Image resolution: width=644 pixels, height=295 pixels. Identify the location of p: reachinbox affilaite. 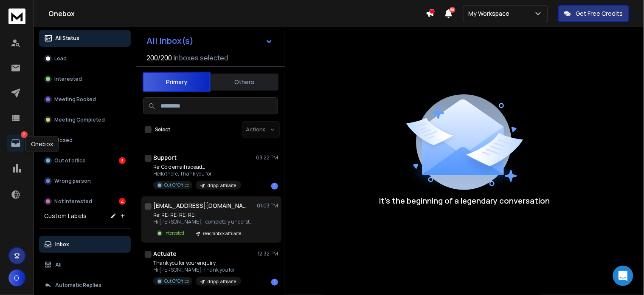
(222, 233).